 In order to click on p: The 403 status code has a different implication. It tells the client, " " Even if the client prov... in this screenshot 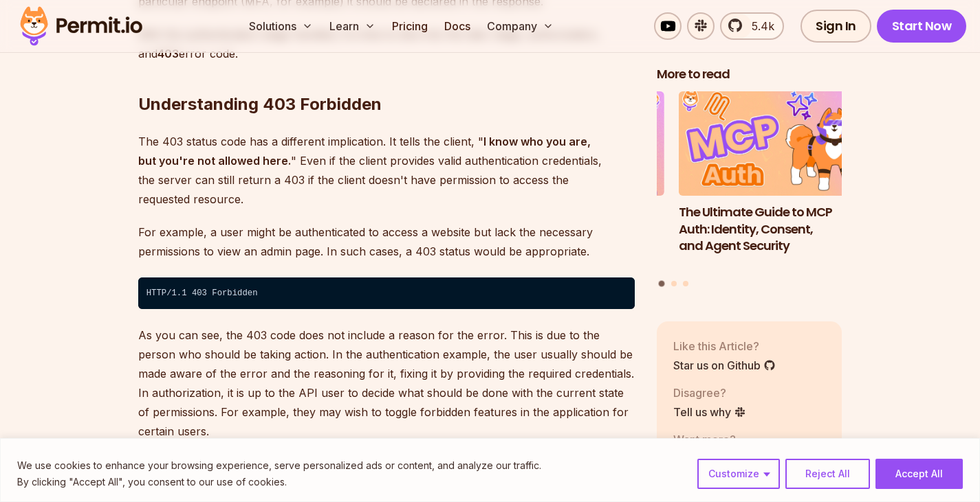, I will do `click(386, 170)`.